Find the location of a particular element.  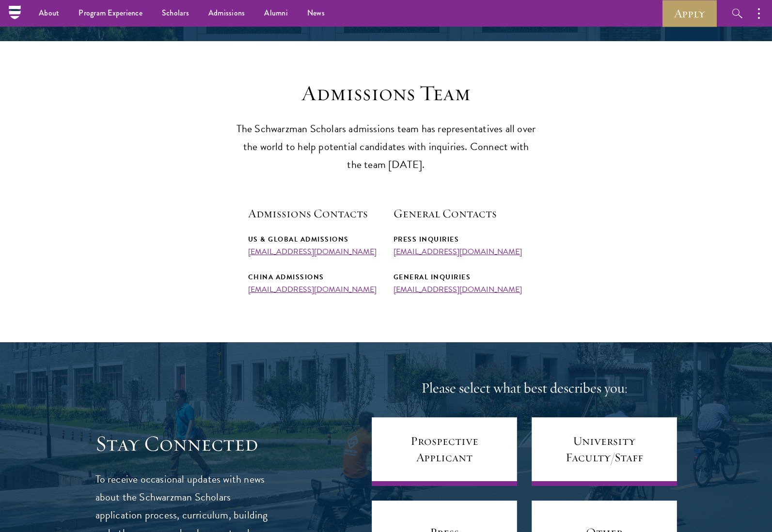

div: US & Global Admissions is located at coordinates (313, 240).